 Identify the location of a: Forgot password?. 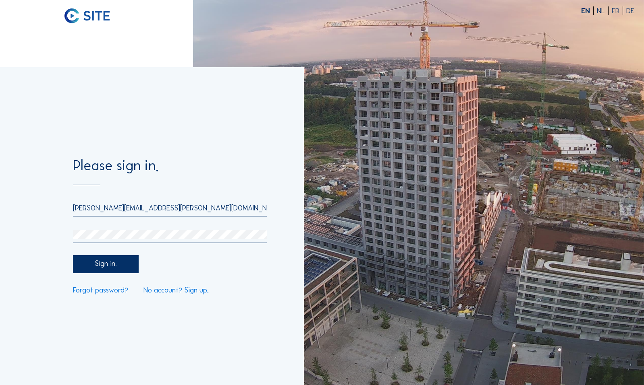
(100, 291).